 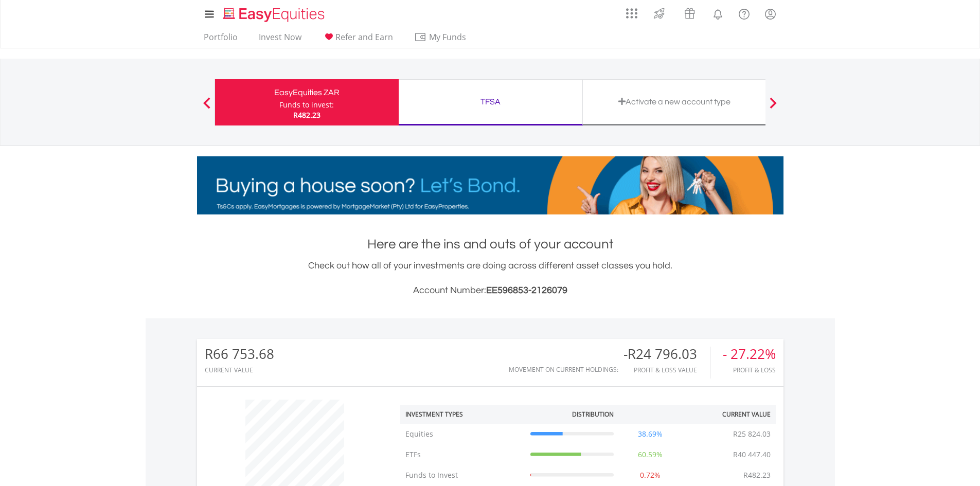 What do you see at coordinates (490, 291) in the screenshot?
I see `h3: Account Number:` at bounding box center [490, 291].